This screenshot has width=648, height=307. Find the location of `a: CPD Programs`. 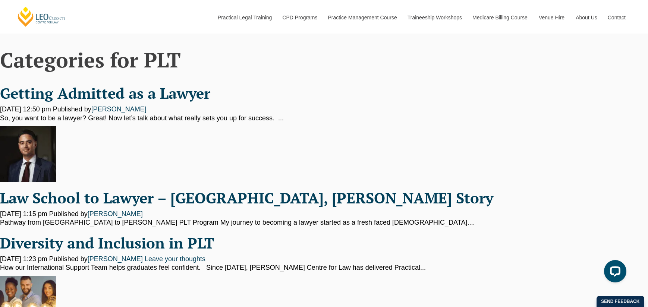

a: CPD Programs is located at coordinates (299, 18).